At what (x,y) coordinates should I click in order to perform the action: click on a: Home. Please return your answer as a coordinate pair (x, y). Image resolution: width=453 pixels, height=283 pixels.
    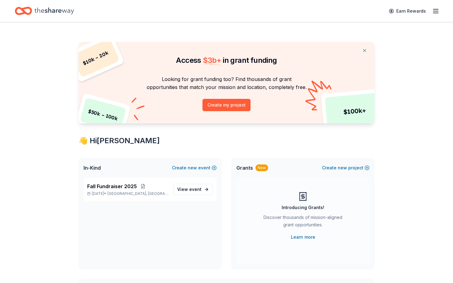
    Looking at the image, I should click on (44, 11).